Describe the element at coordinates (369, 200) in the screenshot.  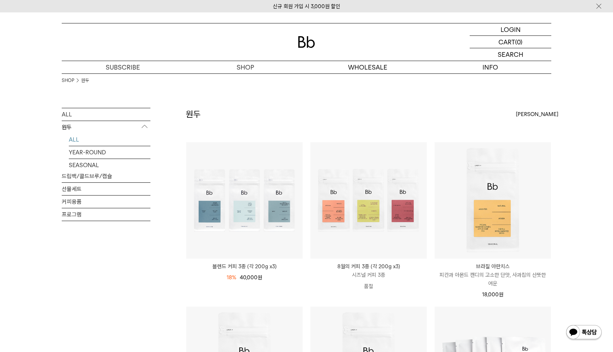
I see `img: 8월의 커피 3종 (각 200g x3)` at that location.